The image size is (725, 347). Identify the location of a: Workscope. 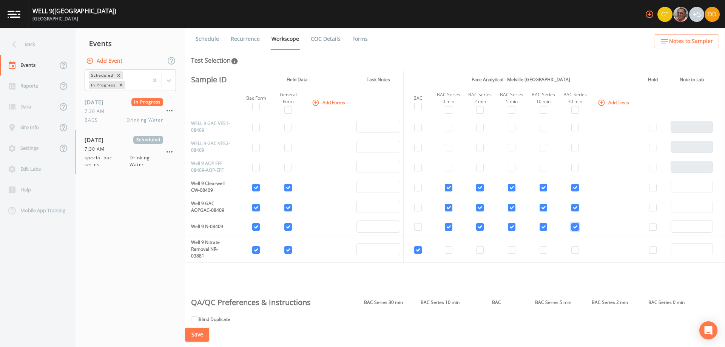
(285, 39).